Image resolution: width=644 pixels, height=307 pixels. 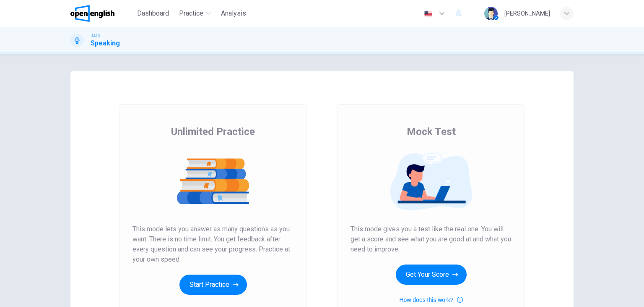 I want to click on button: Start Practice, so click(x=213, y=285).